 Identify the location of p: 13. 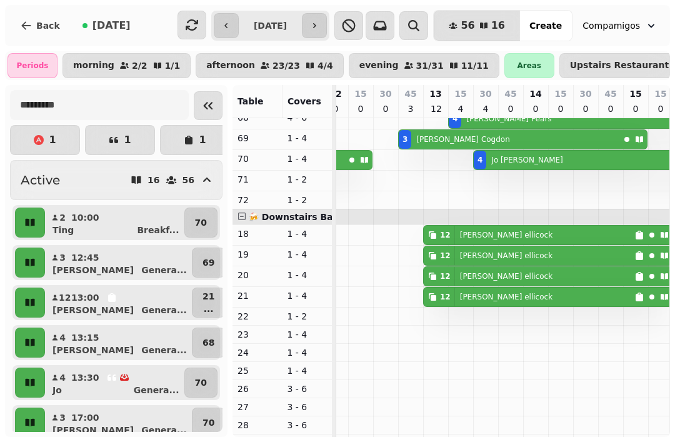
(435, 94).